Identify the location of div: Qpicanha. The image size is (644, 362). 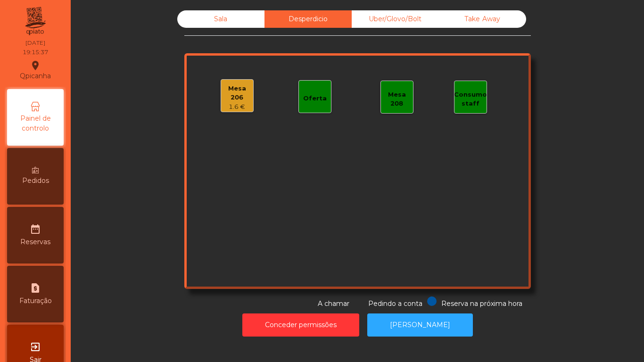
(36, 70).